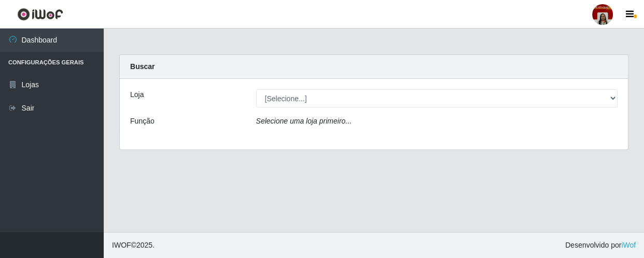 The height and width of the screenshot is (258, 644). What do you see at coordinates (40, 14) in the screenshot?
I see `img: CoreUI Logo` at bounding box center [40, 14].